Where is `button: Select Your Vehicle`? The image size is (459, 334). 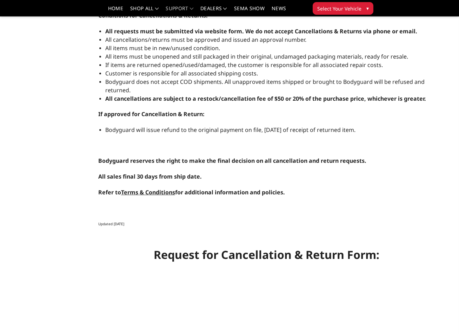
button: Select Your Vehicle is located at coordinates (342, 8).